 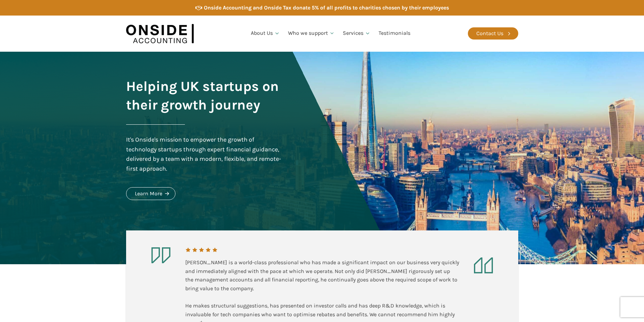 I want to click on a: Contact Us, so click(x=493, y=33).